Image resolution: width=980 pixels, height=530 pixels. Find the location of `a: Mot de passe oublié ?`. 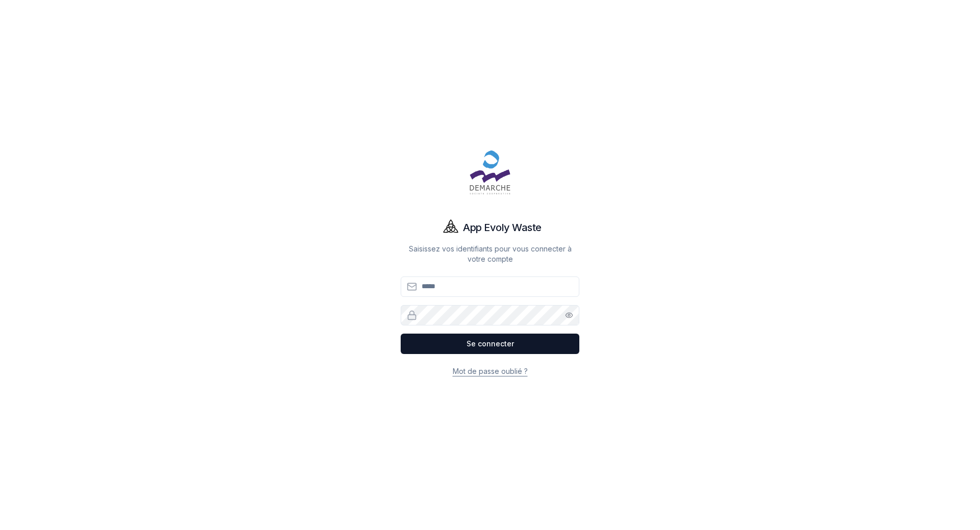

a: Mot de passe oublié ? is located at coordinates (490, 371).